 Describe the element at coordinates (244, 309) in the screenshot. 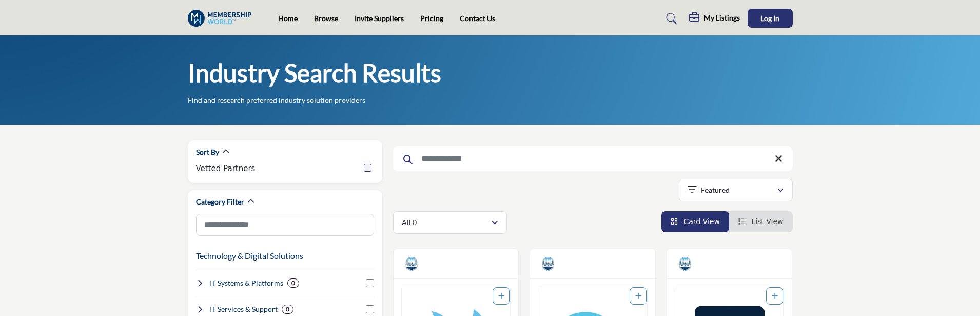

I see `h4: IT Services & Support : Ongoing technology support, hosting, and security.` at that location.